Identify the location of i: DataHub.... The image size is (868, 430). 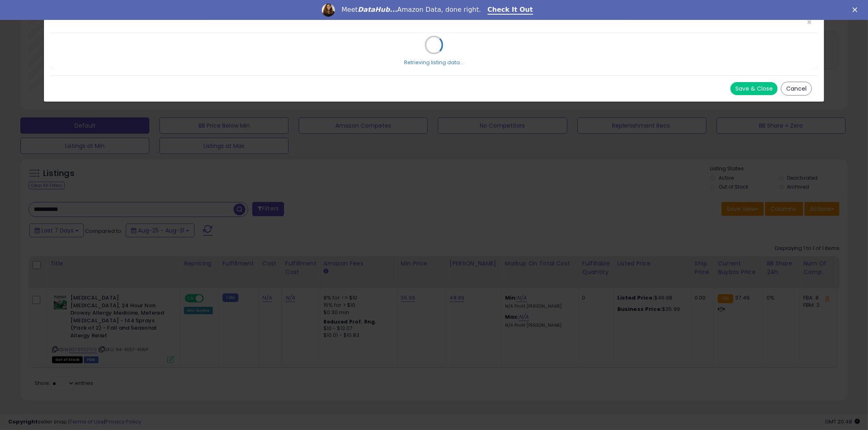
(377, 9).